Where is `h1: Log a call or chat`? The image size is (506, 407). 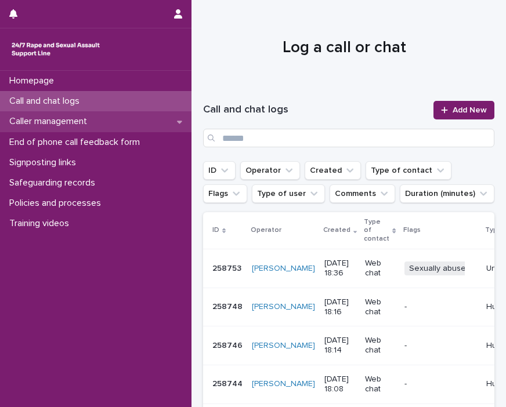
h1: Log a call or chat is located at coordinates (344, 48).